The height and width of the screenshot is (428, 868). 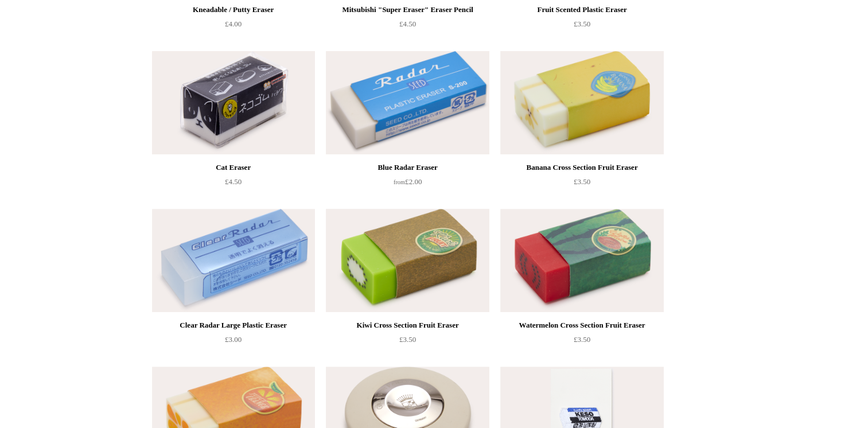 What do you see at coordinates (234, 260) in the screenshot?
I see `a: Clear Radar Large Plastic Eraser Clear Radar Large Plastic Eraser` at bounding box center [234, 260].